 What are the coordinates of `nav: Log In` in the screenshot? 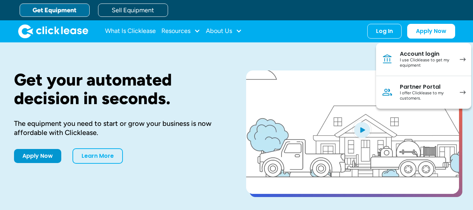 It's located at (424, 76).